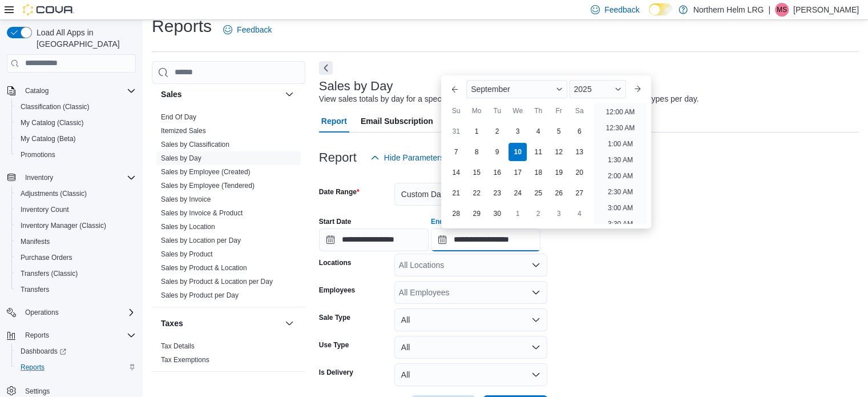 The image size is (868, 397). I want to click on li: 12:30 AM, so click(621, 128).